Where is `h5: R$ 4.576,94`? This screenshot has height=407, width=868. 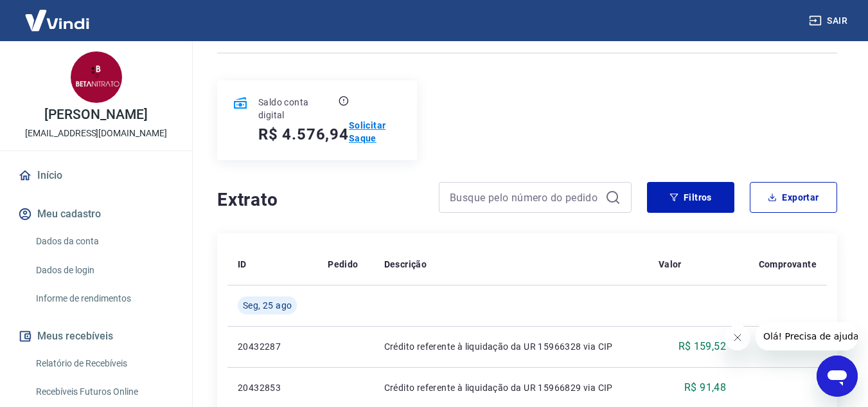 h5: R$ 4.576,94 is located at coordinates (303, 134).